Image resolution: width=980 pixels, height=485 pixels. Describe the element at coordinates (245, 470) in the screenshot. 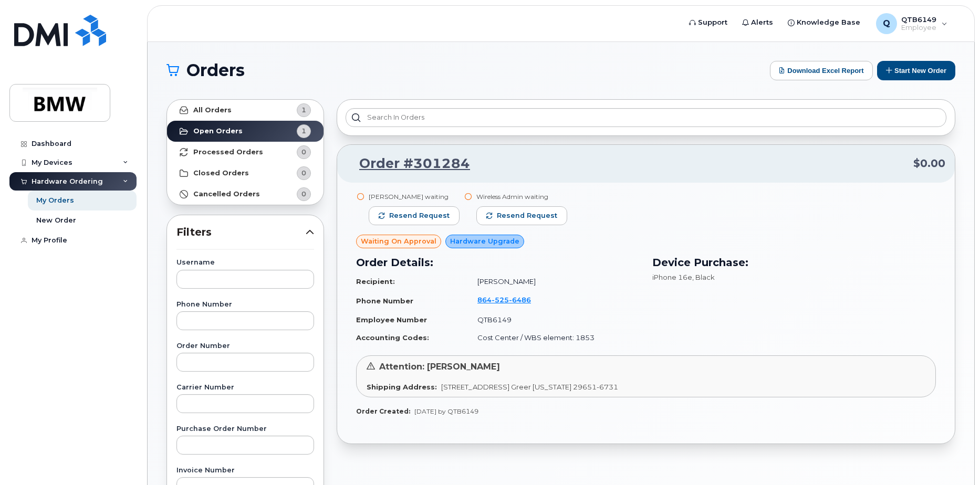

I see `label: Invoice Number` at that location.